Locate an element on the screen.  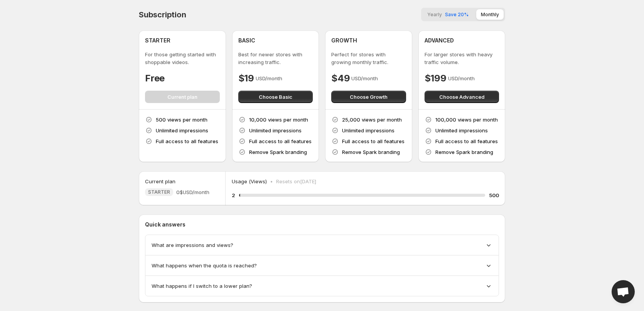
h4: $49 is located at coordinates (341, 78).